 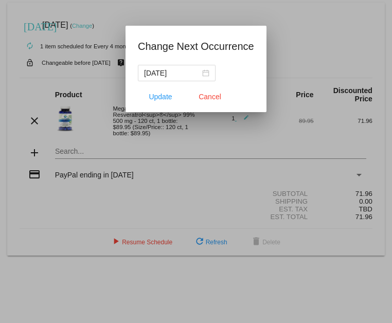 What do you see at coordinates (161, 97) in the screenshot?
I see `span: Update` at bounding box center [161, 97].